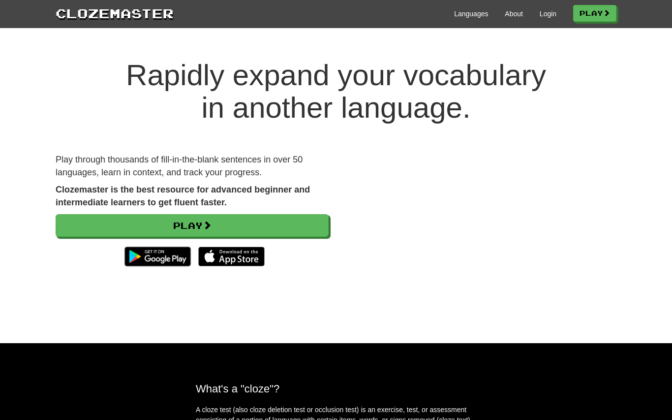 The height and width of the screenshot is (420, 672). I want to click on p: Play through thousands of fill-in-the-blank sentences in over 50 languages, learn in context, and..., so click(192, 166).